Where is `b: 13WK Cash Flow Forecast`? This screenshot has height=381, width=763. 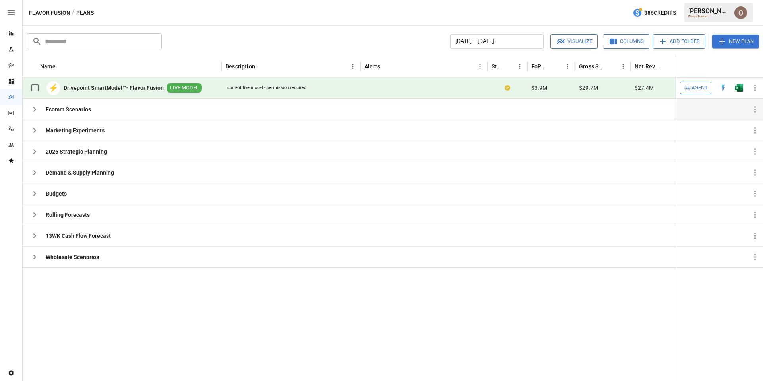 b: 13WK Cash Flow Forecast is located at coordinates (78, 236).